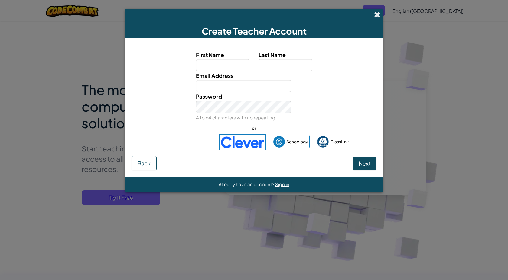  Describe the element at coordinates (144, 163) in the screenshot. I see `button: Back` at that location.